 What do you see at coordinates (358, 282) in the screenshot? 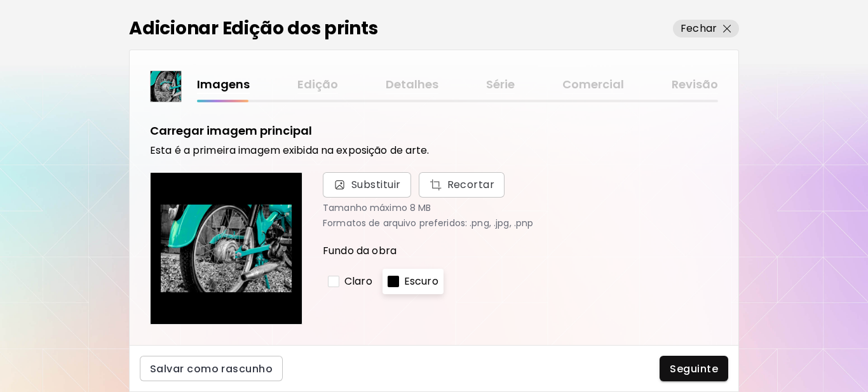
I see `p: Claro` at bounding box center [358, 282].